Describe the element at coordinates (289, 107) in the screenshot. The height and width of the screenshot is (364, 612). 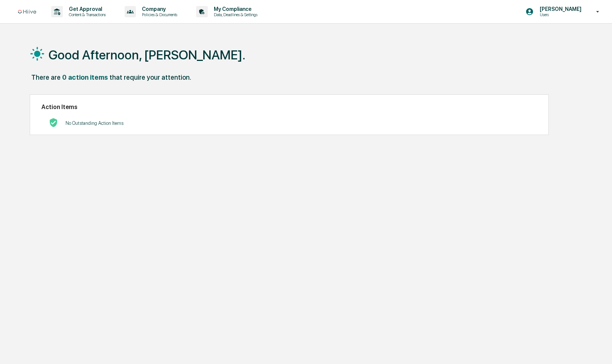
I see `h2: Action Items` at that location.